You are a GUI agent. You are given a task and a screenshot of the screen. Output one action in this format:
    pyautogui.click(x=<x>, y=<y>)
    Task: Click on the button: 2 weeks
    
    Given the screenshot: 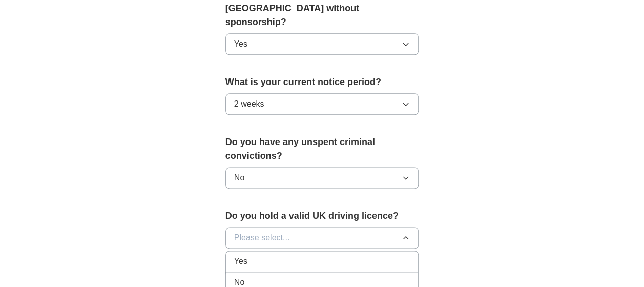 What is the action you would take?
    pyautogui.click(x=322, y=104)
    